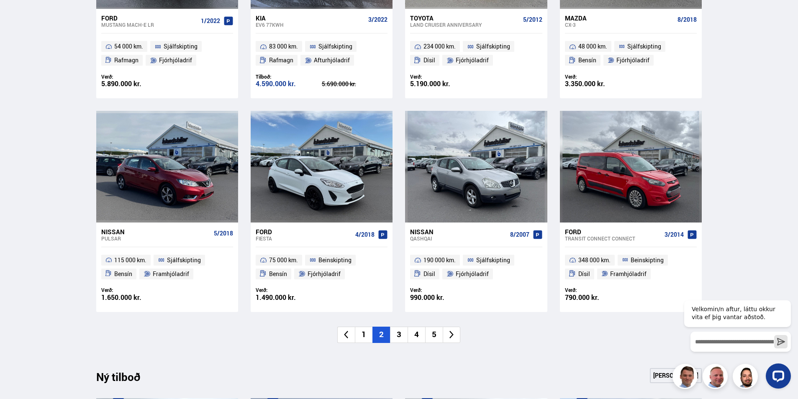  What do you see at coordinates (134, 298) in the screenshot?
I see `div: 1.650.000 kr.` at bounding box center [134, 298].